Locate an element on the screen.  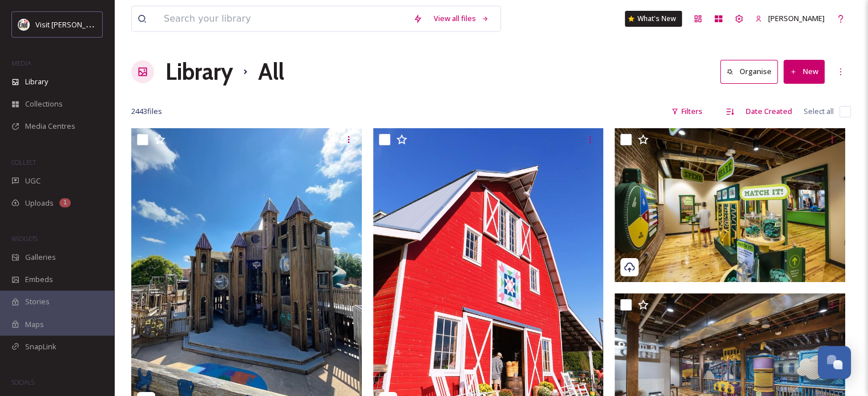
span: Media Centres is located at coordinates (50, 126).